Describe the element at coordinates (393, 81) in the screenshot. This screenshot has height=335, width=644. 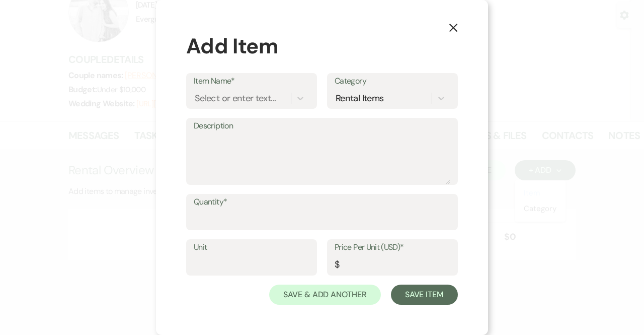
I see `label: Category` at that location.